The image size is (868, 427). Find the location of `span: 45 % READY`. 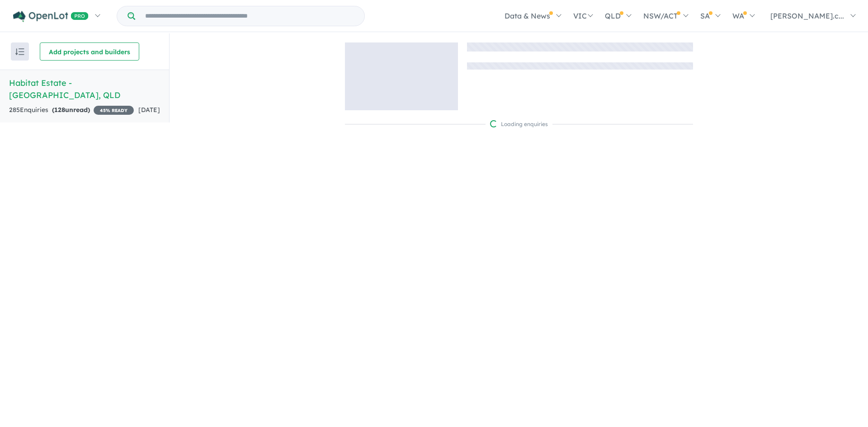

span: 45 % READY is located at coordinates (113, 110).